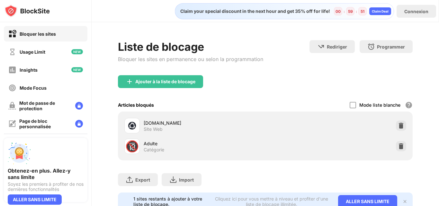 The width and height of the screenshot is (439, 206). I want to click on div: Insights, so click(29, 70).